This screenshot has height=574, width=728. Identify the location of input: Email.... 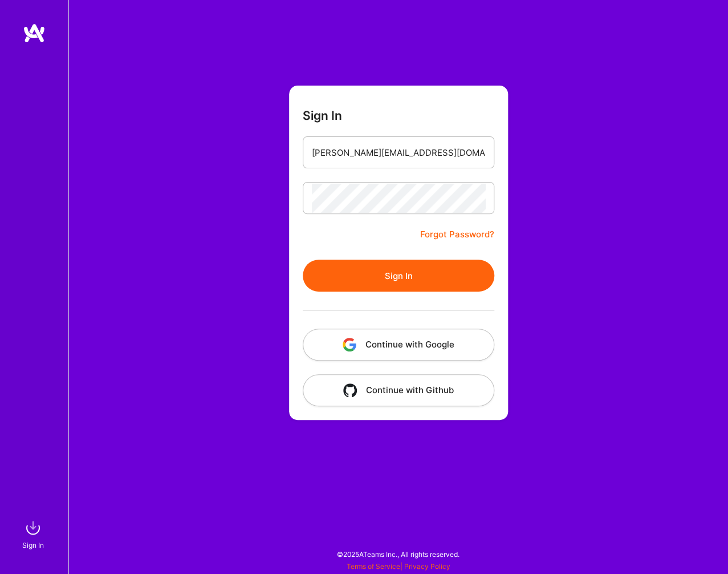
(399, 153).